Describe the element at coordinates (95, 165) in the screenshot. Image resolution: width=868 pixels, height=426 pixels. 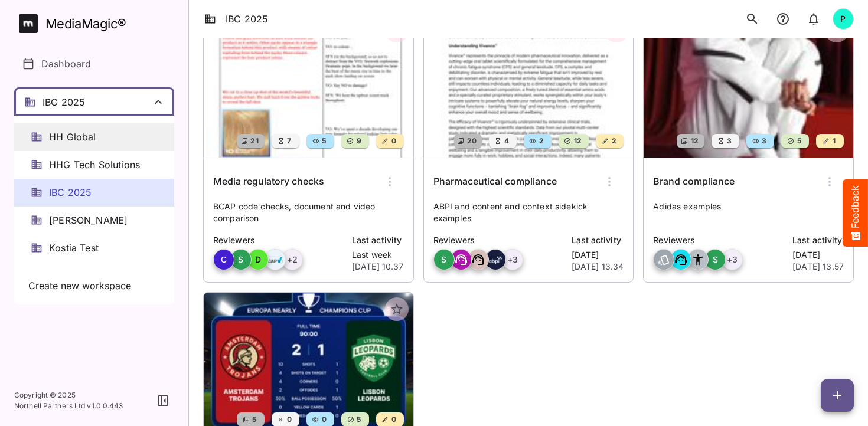
I see `span: HHG Tech Solutions` at that location.